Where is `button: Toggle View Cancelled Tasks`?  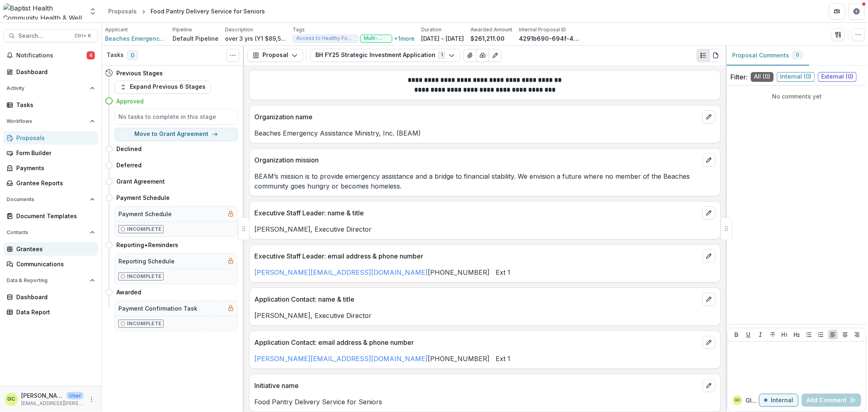 button: Toggle View Cancelled Tasks is located at coordinates (233, 55).